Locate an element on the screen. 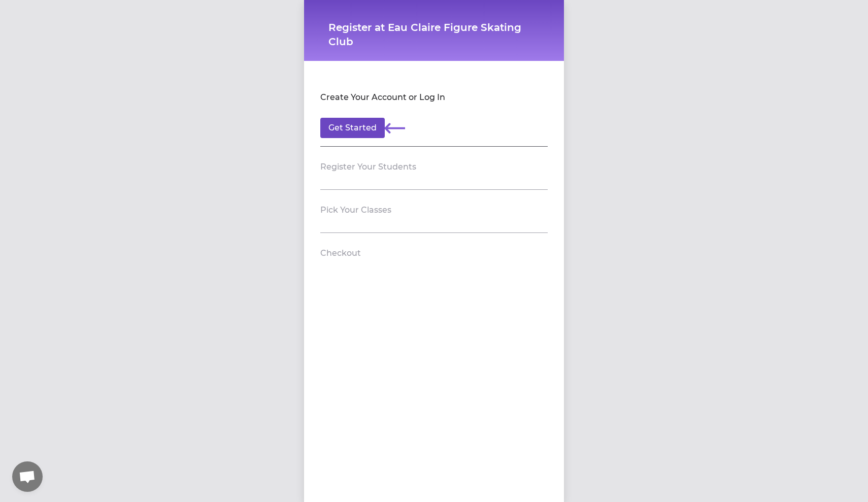 This screenshot has width=868, height=502. h2: Pick Your Classes is located at coordinates (355, 210).